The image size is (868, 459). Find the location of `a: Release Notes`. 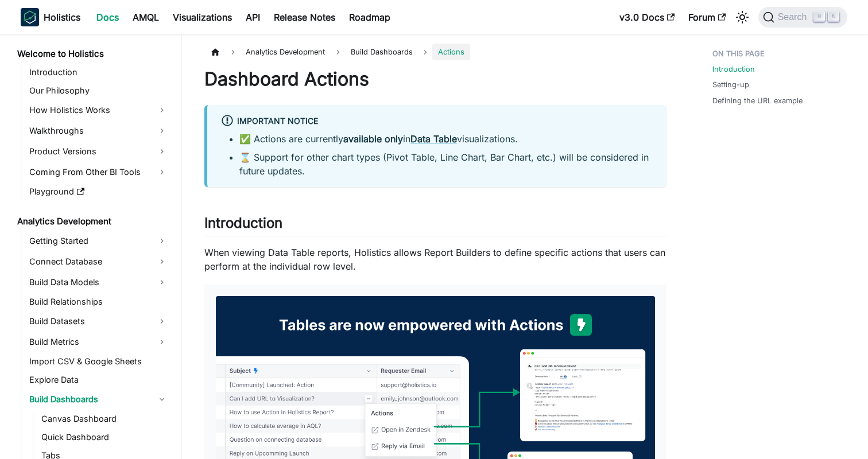

a: Release Notes is located at coordinates (304, 17).